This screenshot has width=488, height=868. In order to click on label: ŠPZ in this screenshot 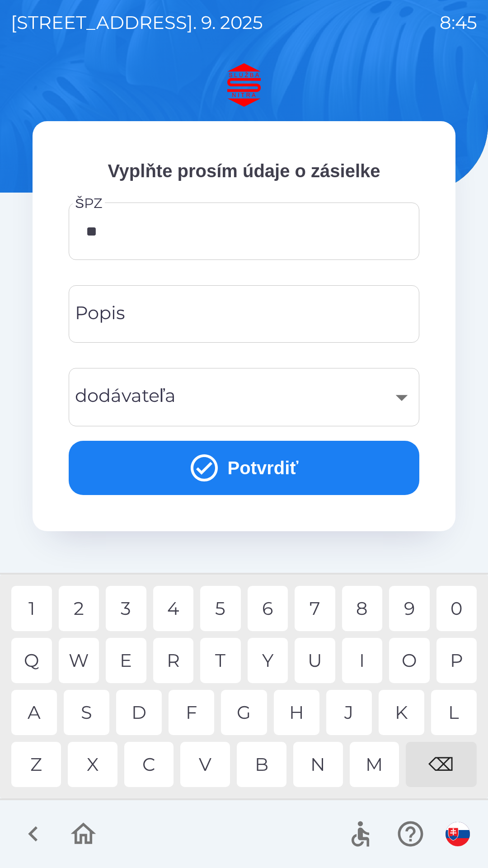, I will do `click(88, 203)`.